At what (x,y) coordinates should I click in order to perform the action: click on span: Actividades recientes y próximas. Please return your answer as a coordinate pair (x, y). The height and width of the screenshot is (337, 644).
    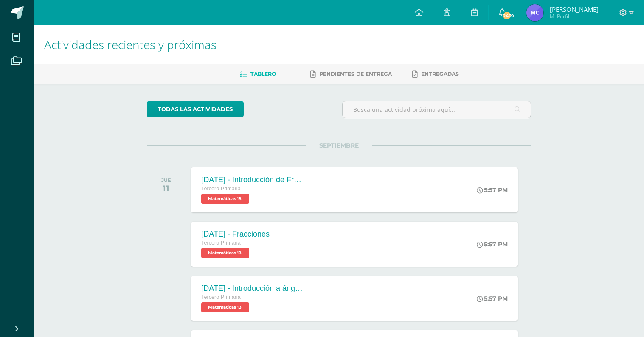
    Looking at the image, I should click on (130, 44).